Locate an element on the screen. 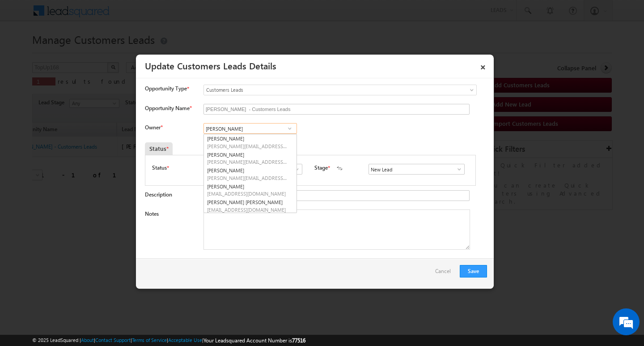 This screenshot has height=346, width=644. a: Cancel is located at coordinates (445, 273).